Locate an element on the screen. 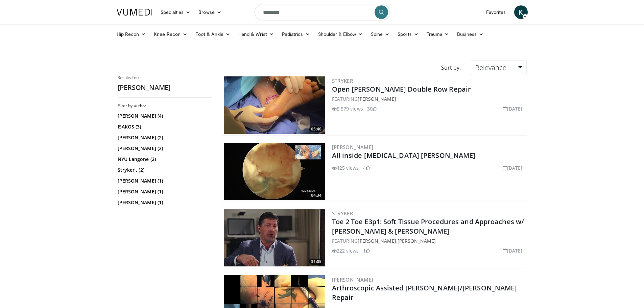  a: ISAKOS (3) is located at coordinates (164, 127).